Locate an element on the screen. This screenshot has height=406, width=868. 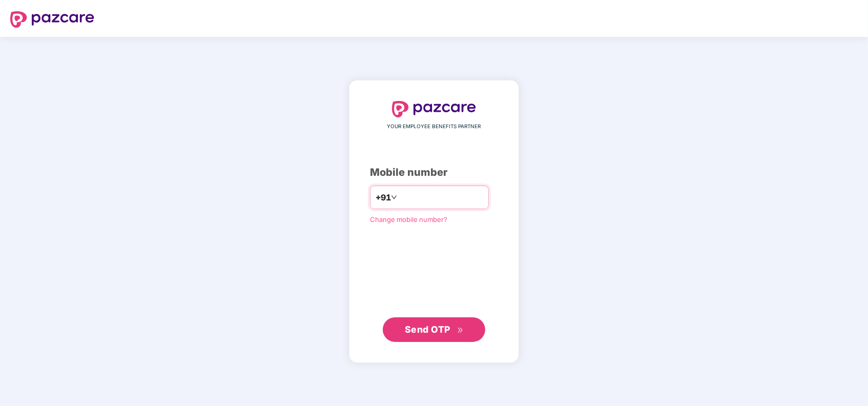
span: +91 is located at coordinates (383, 197).